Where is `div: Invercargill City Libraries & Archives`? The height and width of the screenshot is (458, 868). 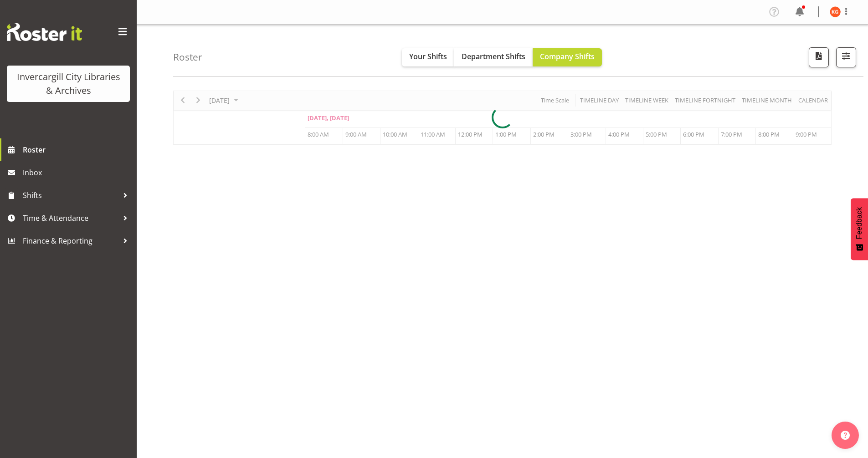
div: Invercargill City Libraries & Archives is located at coordinates (68, 84).